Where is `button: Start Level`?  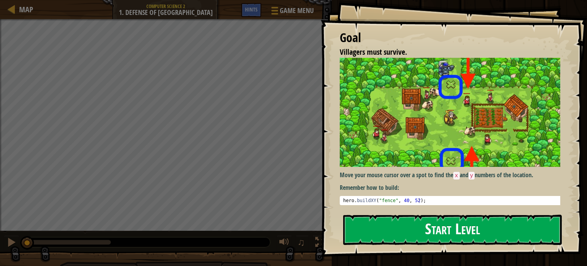 button: Start Level is located at coordinates (452, 229).